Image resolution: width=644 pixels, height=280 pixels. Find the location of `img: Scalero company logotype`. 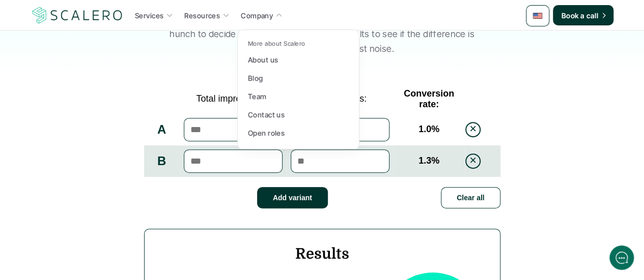

img: Scalero company logotype is located at coordinates (77, 16).